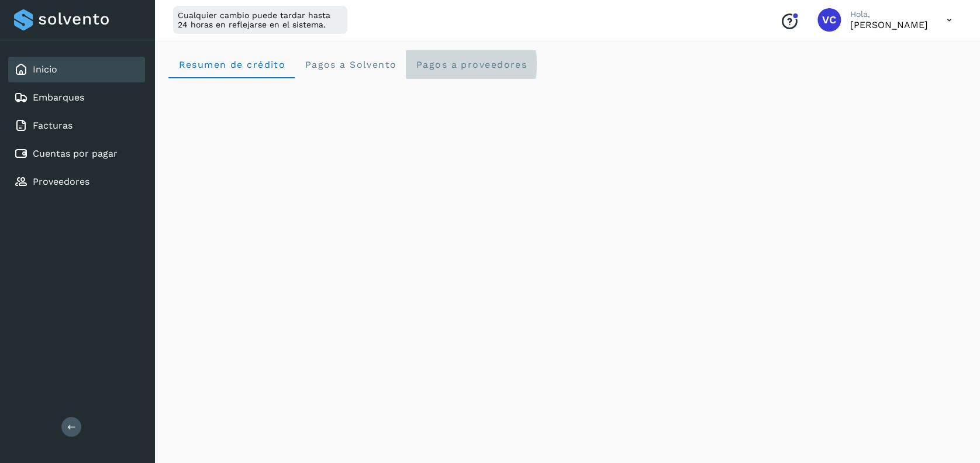 The width and height of the screenshot is (980, 463). What do you see at coordinates (75, 153) in the screenshot?
I see `a: Cuentas por pagar` at bounding box center [75, 153].